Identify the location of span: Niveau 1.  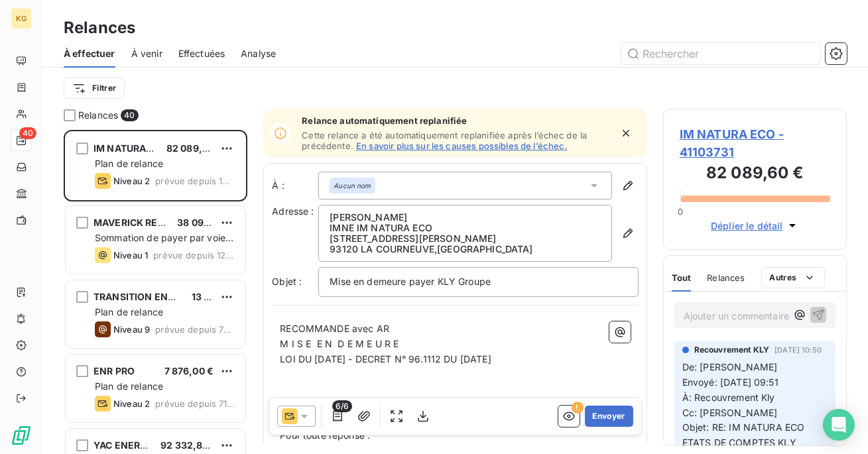
(131, 255).